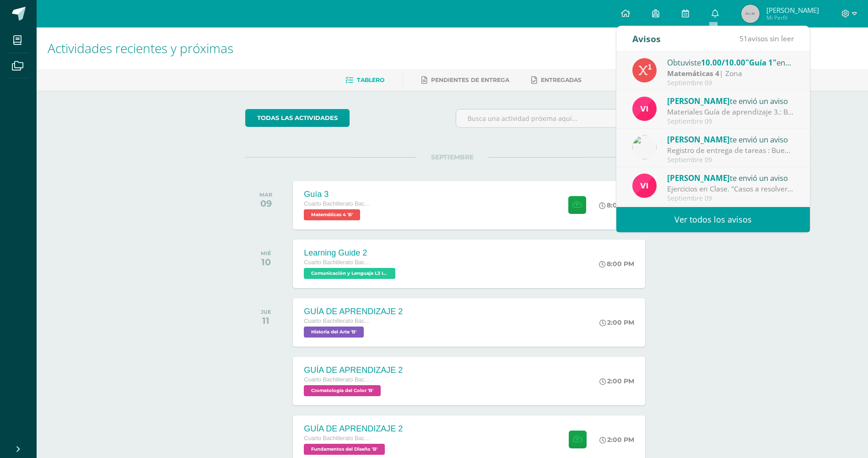 This screenshot has width=868, height=458. What do you see at coordinates (767, 38) in the screenshot?
I see `span: avisos sin leer` at bounding box center [767, 38].